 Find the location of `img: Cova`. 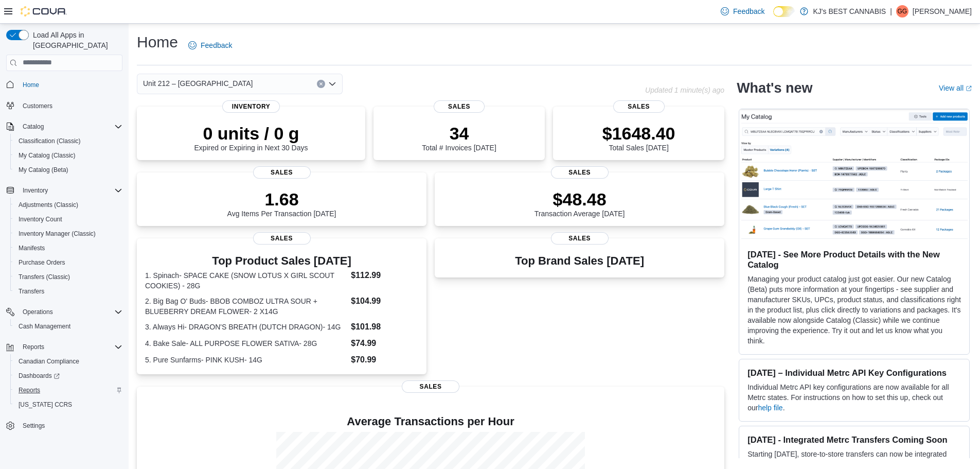

img: Cova is located at coordinates (44, 11).